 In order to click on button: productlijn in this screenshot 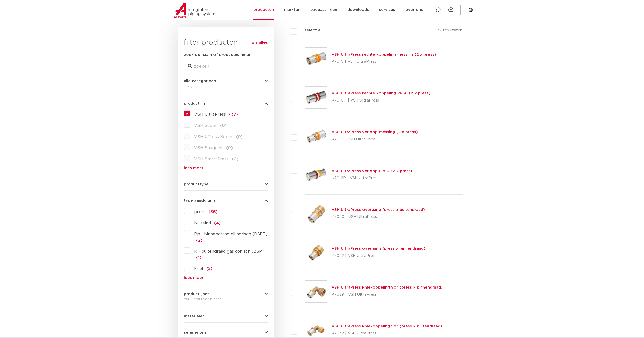, I will do `click(225, 103)`.